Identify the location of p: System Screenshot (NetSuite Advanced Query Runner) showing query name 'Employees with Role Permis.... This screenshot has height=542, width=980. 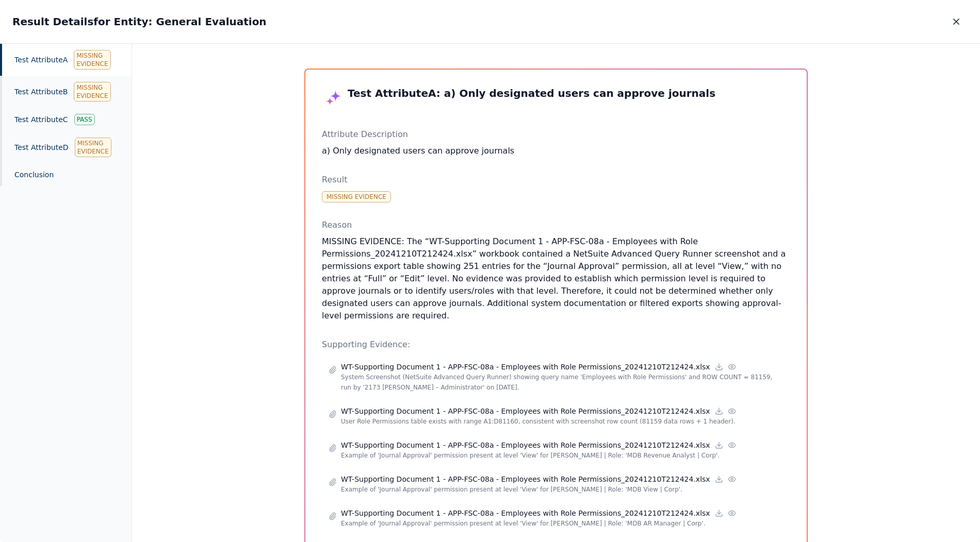
(562, 382).